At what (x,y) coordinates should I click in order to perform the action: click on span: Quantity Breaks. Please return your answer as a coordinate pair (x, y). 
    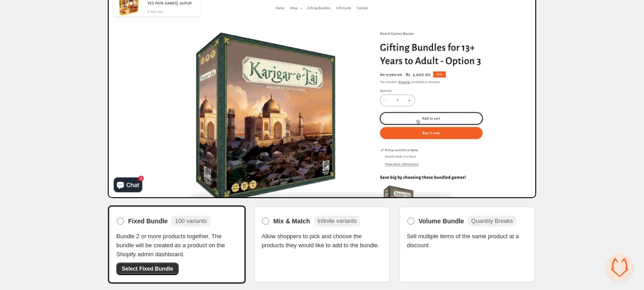
    Looking at the image, I should click on (492, 221).